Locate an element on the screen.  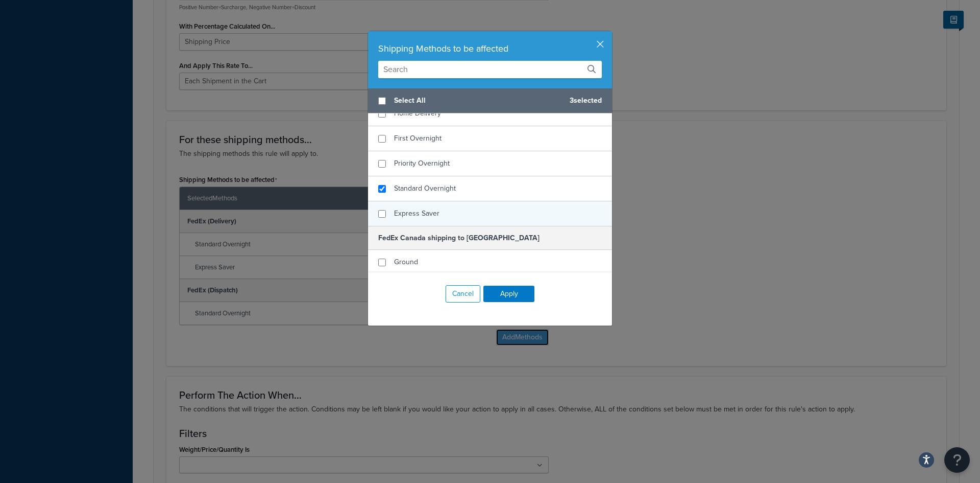
span: Priority Overnight is located at coordinates (422, 163).